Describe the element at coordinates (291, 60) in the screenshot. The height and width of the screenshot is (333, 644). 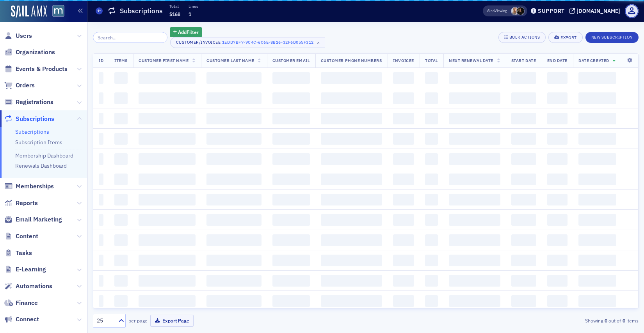
I see `span: Customer Email` at that location.